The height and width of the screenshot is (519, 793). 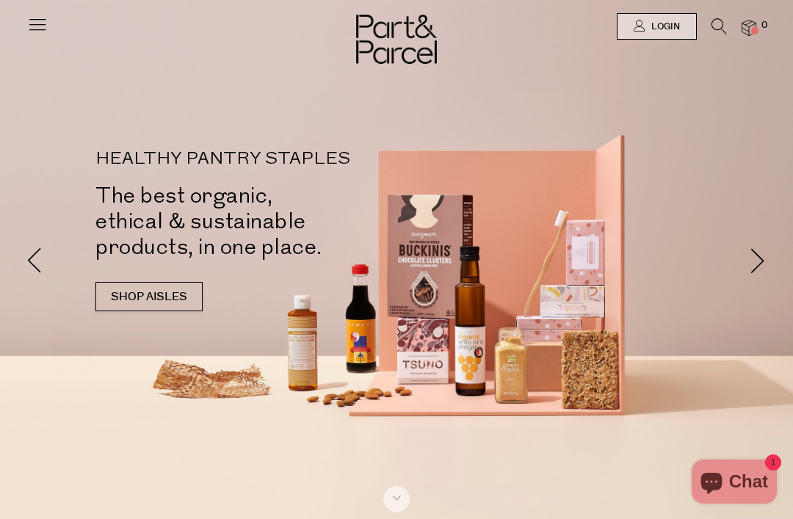 I want to click on h2: The best organic, ethical & sustainable products, in one place., so click(x=257, y=221).